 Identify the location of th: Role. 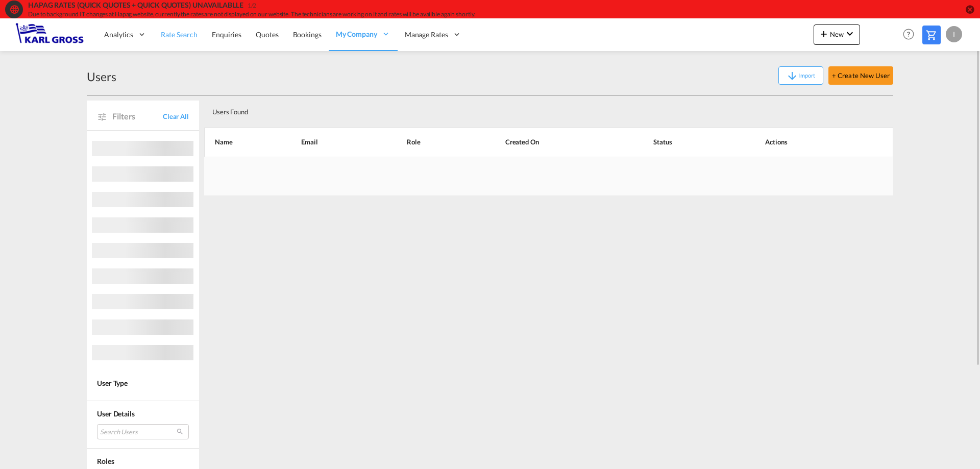
(430, 143).